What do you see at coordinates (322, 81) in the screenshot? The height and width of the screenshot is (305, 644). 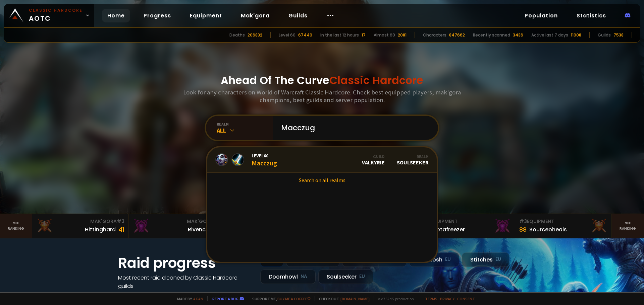 I see `h1: Ahead Of The Curve` at bounding box center [322, 81].